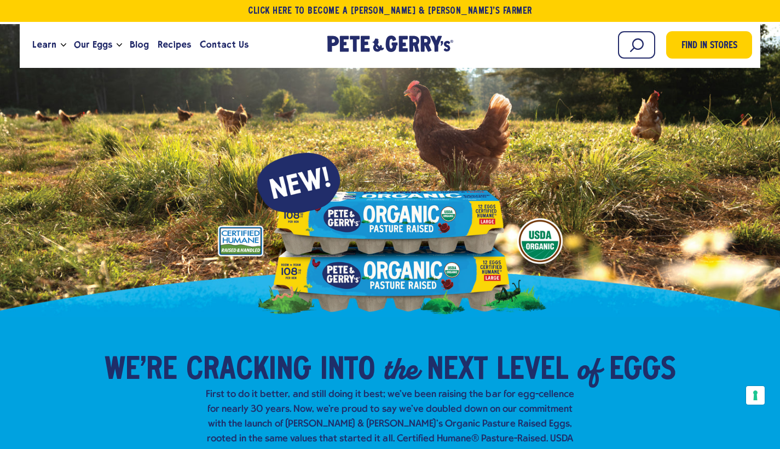 The image size is (780, 449). What do you see at coordinates (224, 45) in the screenshot?
I see `a: Contact Us` at bounding box center [224, 45].